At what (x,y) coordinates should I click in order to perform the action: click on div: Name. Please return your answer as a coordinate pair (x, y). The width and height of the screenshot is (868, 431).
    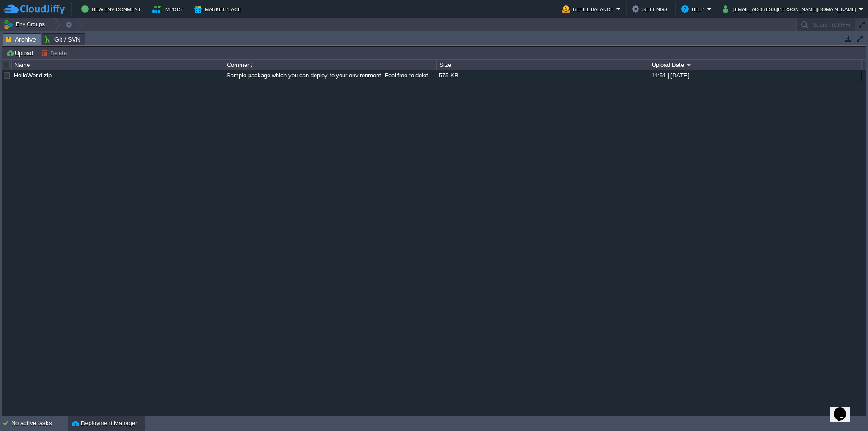
    Looking at the image, I should click on (118, 65).